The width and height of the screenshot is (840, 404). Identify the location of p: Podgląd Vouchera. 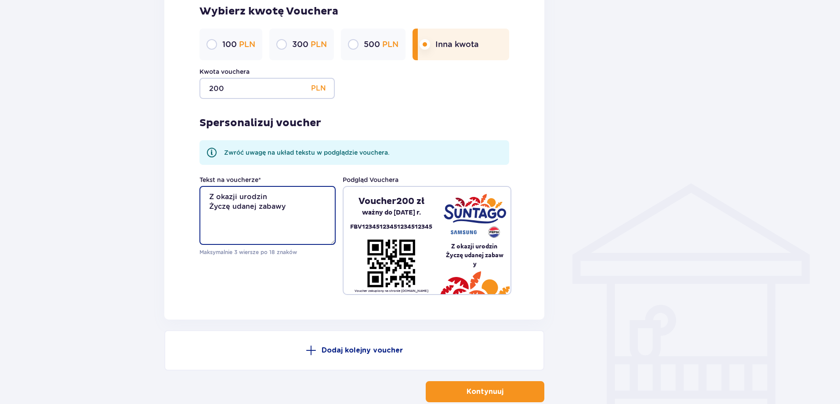
(370, 180).